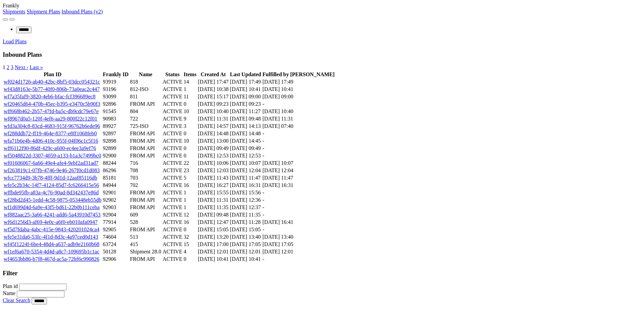  Describe the element at coordinates (213, 74) in the screenshot. I see `th: Created At` at that location.